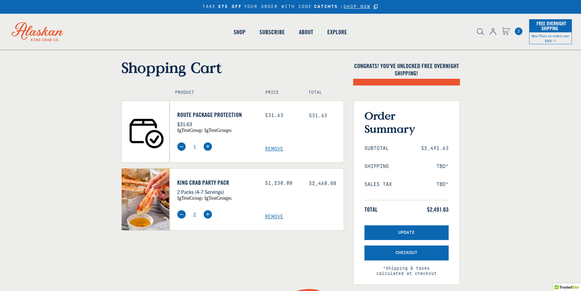 This screenshot has width=581, height=291. Describe the element at coordinates (217, 124) in the screenshot. I see `p: $31.63` at that location.